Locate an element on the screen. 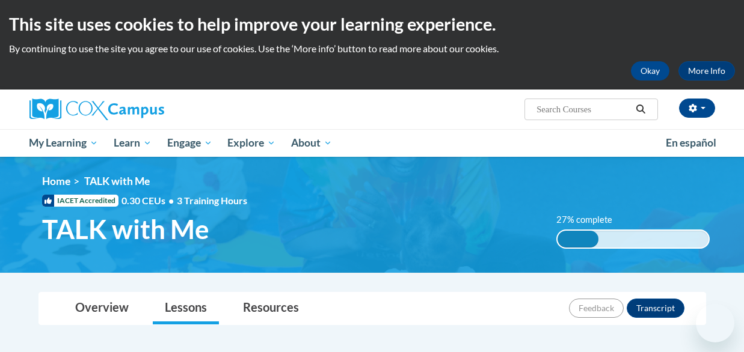  span: 3 Training Hours is located at coordinates (212, 200).